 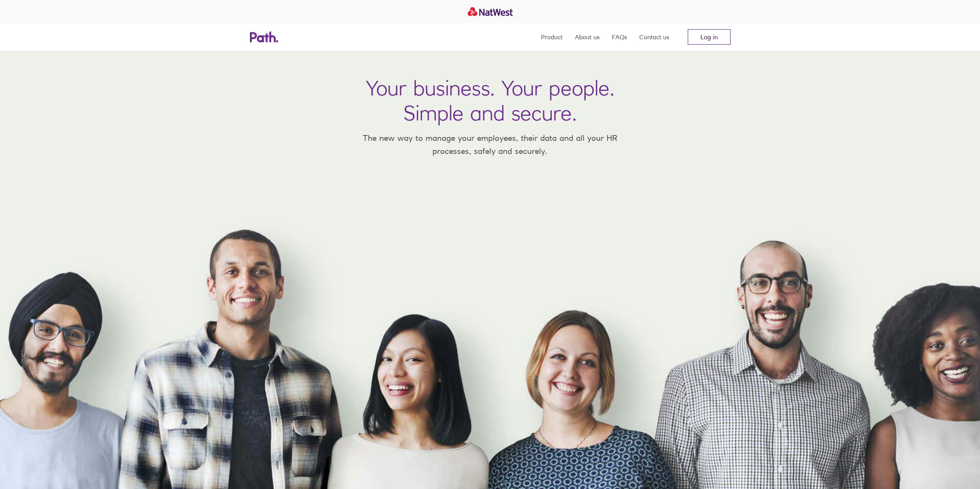 What do you see at coordinates (490, 144) in the screenshot?
I see `p: The new way to manage your employees, their data and all your HR processes, safely and securely.` at bounding box center [490, 144].